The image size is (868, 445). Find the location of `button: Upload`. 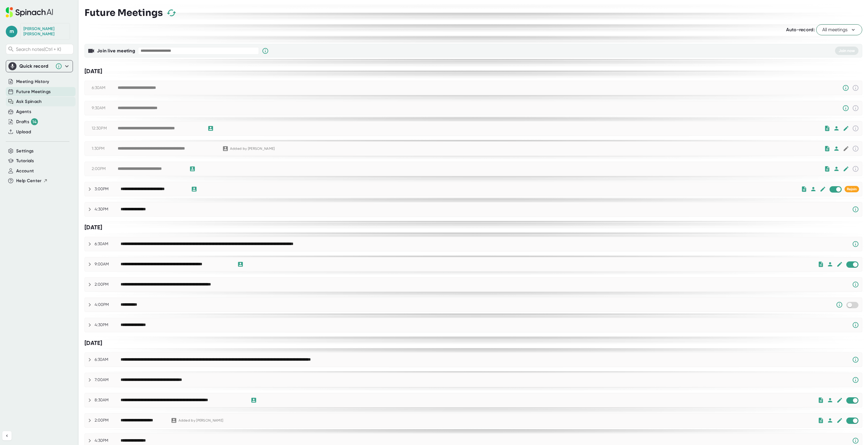

button: Upload is located at coordinates (23, 132).